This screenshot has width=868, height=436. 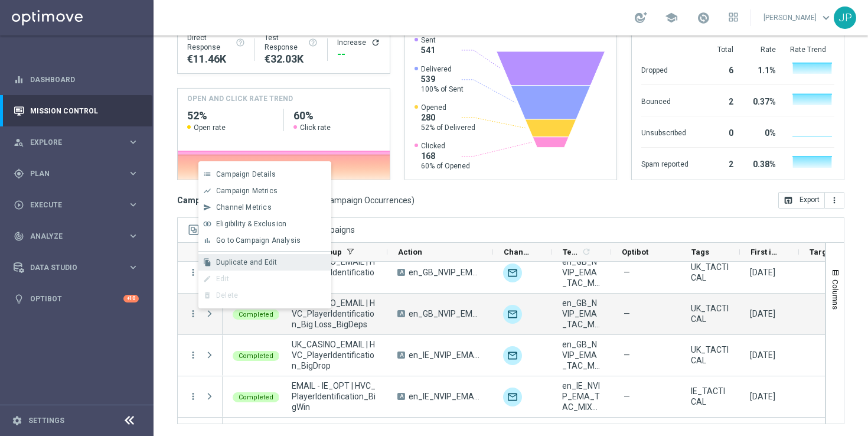 What do you see at coordinates (70, 267) in the screenshot?
I see `div: Data Studio` at bounding box center [70, 267].